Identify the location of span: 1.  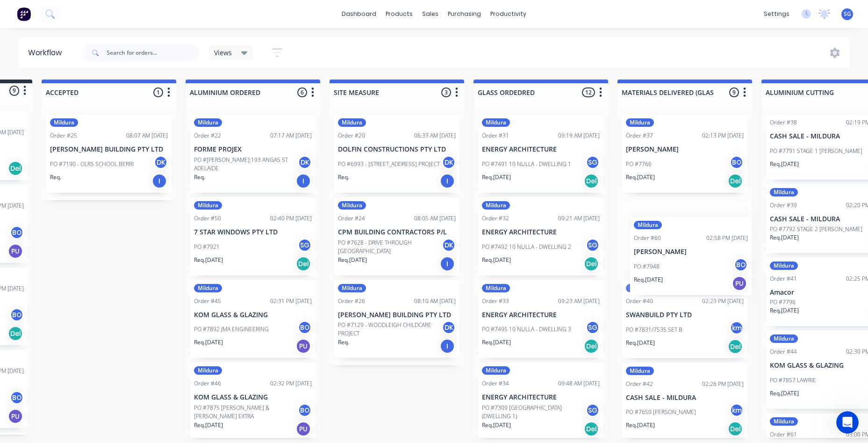
(158, 92).